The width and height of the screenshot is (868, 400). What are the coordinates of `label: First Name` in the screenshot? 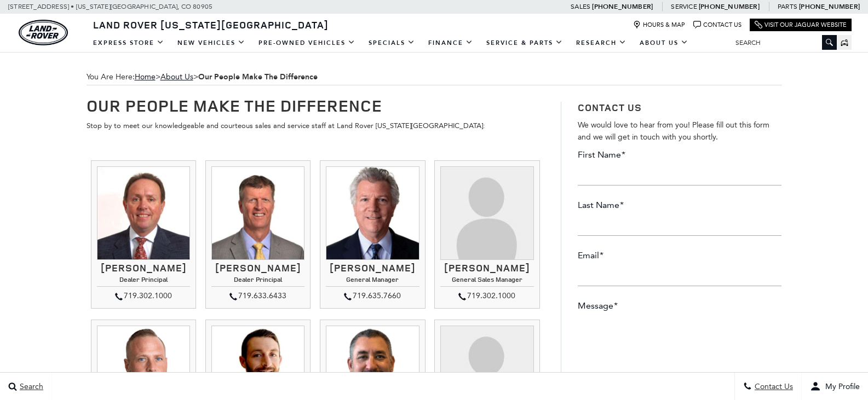 It's located at (602, 155).